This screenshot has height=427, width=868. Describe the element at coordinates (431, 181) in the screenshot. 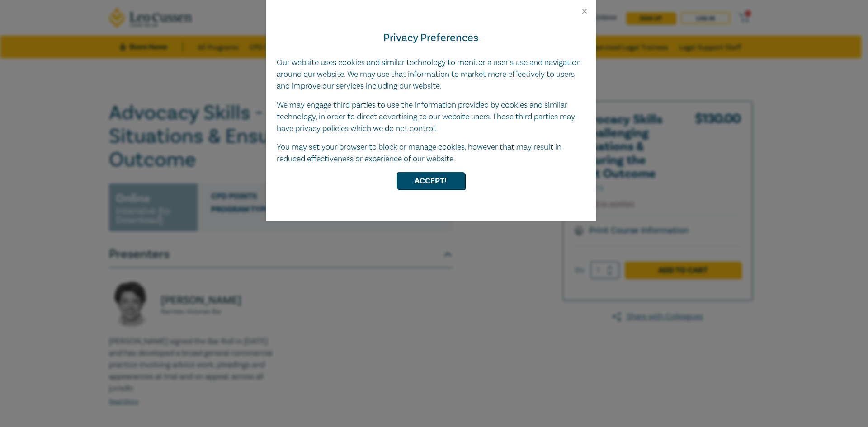

I see `button: Accept!` at that location.